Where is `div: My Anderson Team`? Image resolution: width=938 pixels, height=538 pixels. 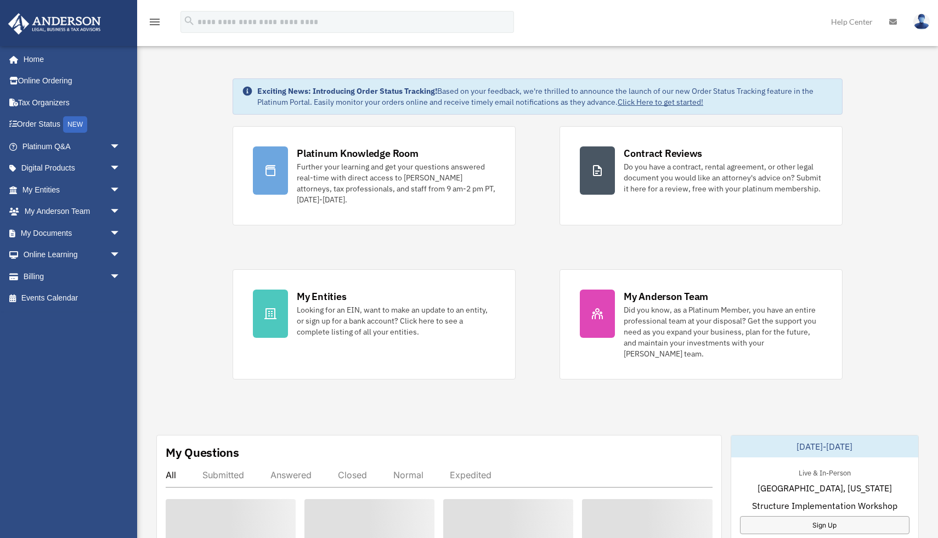 div: My Anderson Team is located at coordinates (666, 296).